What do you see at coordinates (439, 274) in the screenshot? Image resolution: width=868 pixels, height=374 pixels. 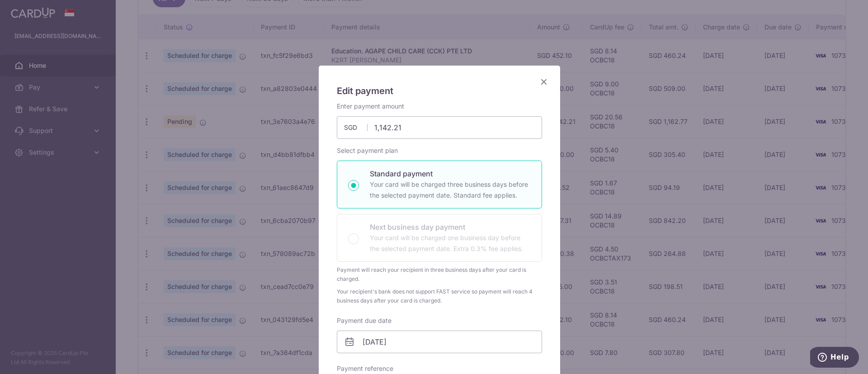 I see `div: Payment will reach your recipient in three business days after your card is charged.` at bounding box center [439, 274].